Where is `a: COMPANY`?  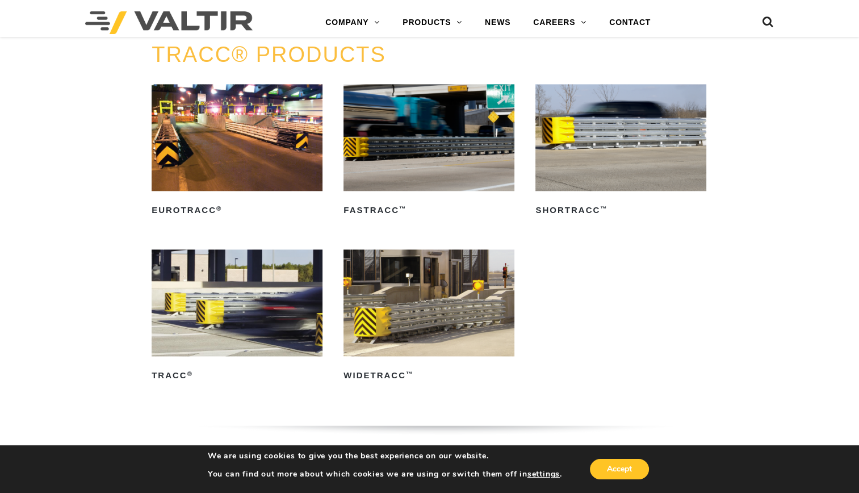 a: COMPANY is located at coordinates (353, 23).